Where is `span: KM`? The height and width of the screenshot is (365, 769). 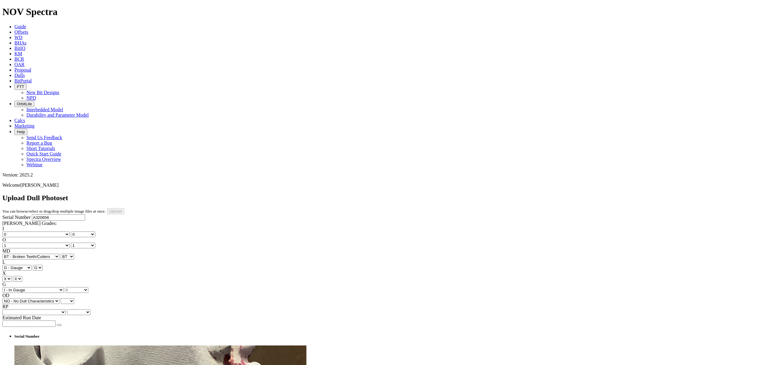
span: KM is located at coordinates (18, 53).